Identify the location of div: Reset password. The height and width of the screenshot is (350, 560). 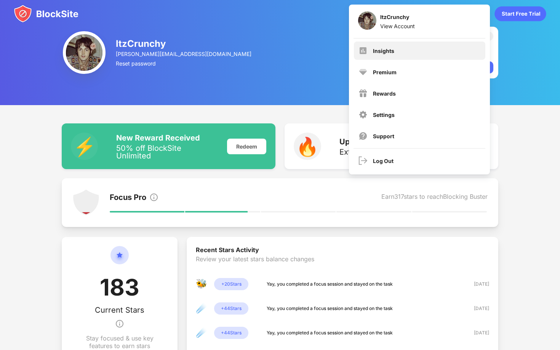
(184, 63).